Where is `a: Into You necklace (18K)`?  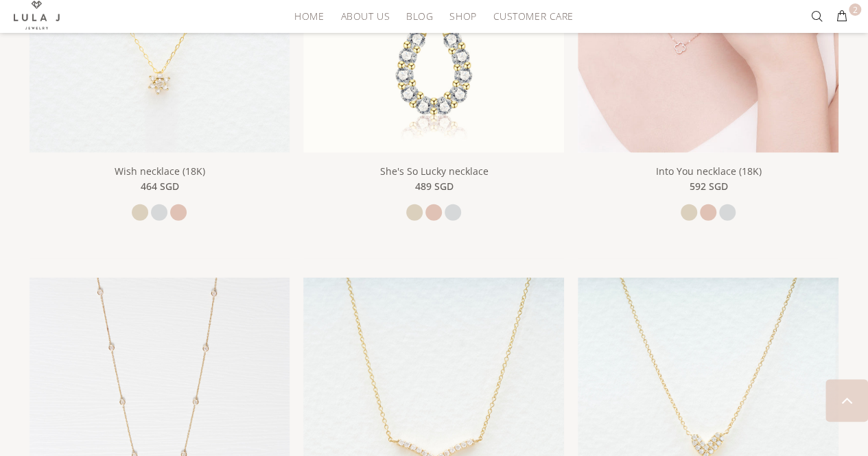
a: Into You necklace (18K) is located at coordinates (708, 171).